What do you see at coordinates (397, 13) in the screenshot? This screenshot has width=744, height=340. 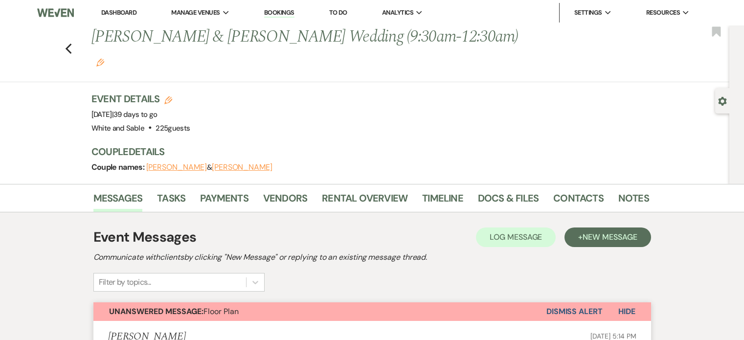 I see `span: Analytics` at bounding box center [397, 13].